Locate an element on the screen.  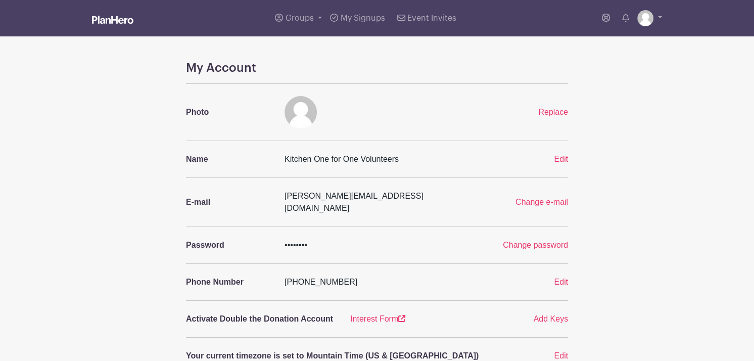
p: Activate Double the Donation Account is located at coordinates (262, 319).